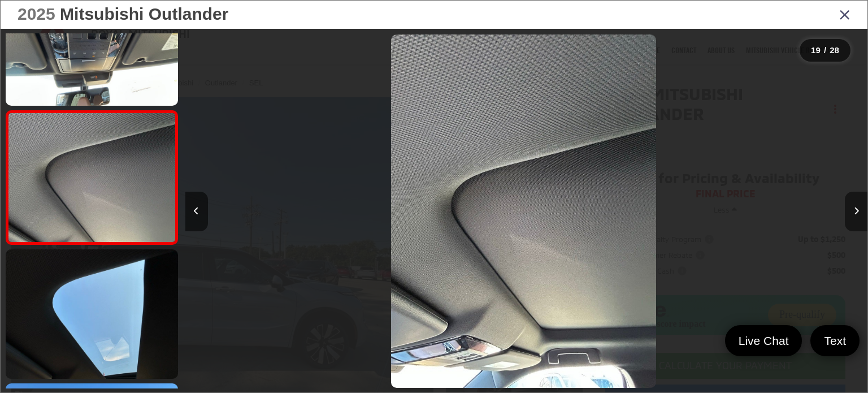 The height and width of the screenshot is (393, 868). I want to click on span: Live Chat, so click(764, 341).